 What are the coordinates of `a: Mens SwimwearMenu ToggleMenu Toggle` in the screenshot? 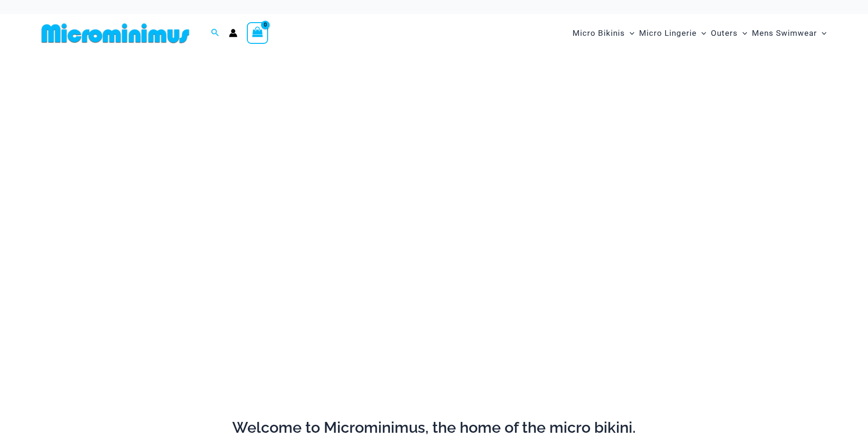 It's located at (789, 33).